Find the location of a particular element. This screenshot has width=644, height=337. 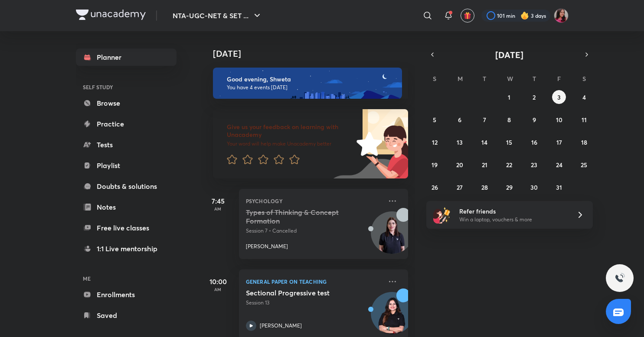

p: Psychology is located at coordinates (314, 201).